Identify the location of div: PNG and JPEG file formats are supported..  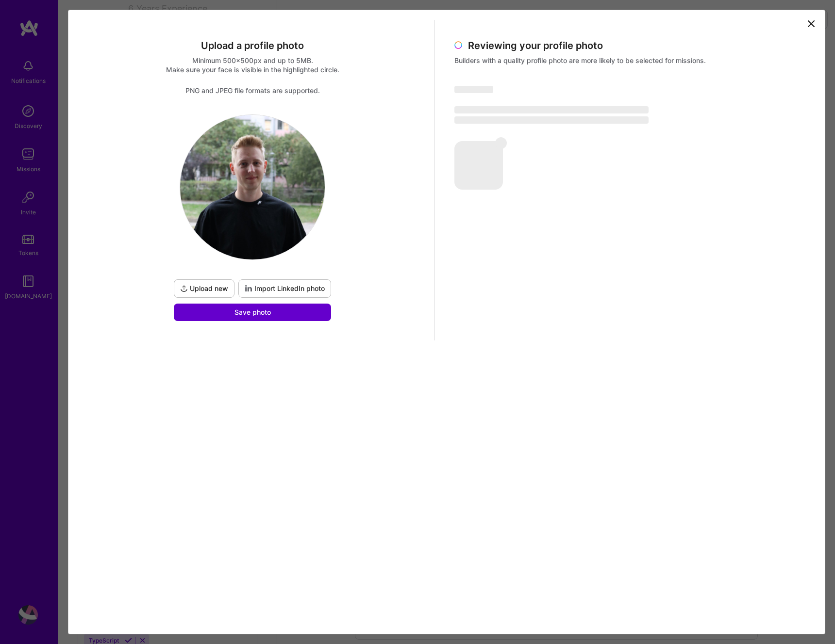
(252, 90).